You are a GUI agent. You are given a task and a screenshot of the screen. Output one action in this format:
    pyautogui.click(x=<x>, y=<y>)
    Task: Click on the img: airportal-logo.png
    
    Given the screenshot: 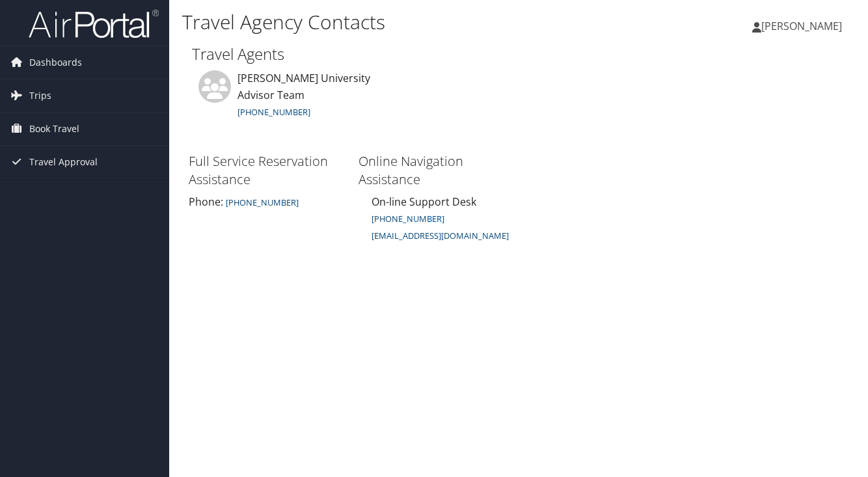 What is the action you would take?
    pyautogui.click(x=93, y=24)
    